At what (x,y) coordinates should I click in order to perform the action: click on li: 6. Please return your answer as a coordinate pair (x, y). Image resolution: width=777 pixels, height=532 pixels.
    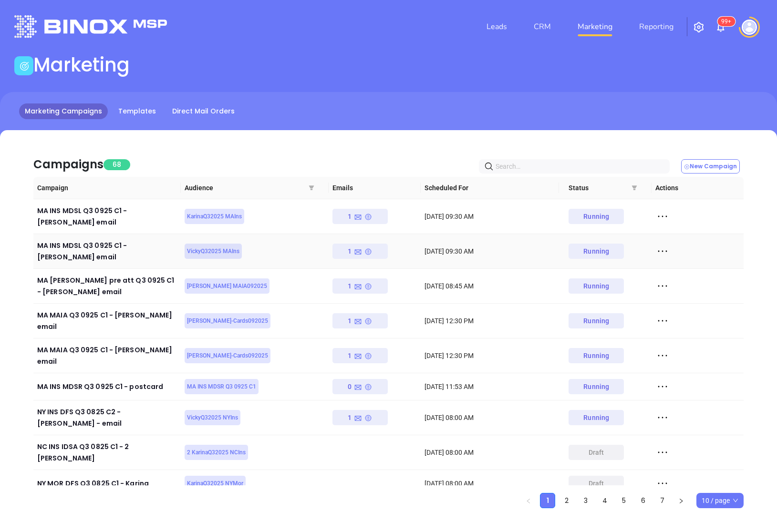
    Looking at the image, I should click on (643, 501).